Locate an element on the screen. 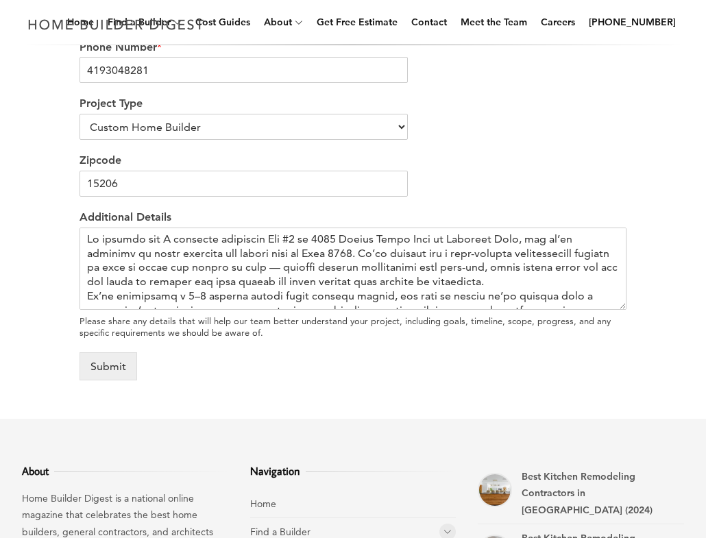 This screenshot has width=706, height=538. img: Home Builder Digest is located at coordinates (116, 24).